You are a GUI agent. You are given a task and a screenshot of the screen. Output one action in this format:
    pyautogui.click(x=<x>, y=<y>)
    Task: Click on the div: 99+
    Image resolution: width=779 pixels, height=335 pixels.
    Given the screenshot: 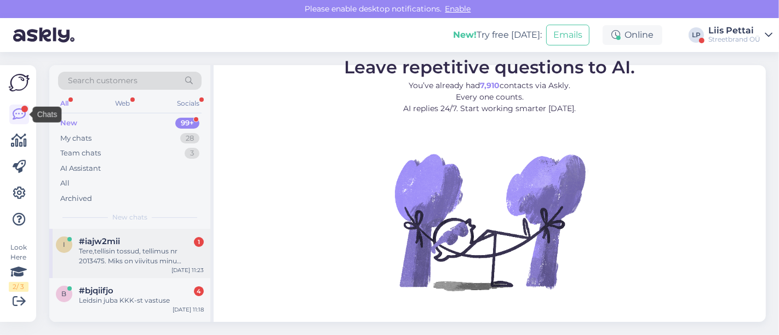 What is the action you would take?
    pyautogui.click(x=187, y=123)
    